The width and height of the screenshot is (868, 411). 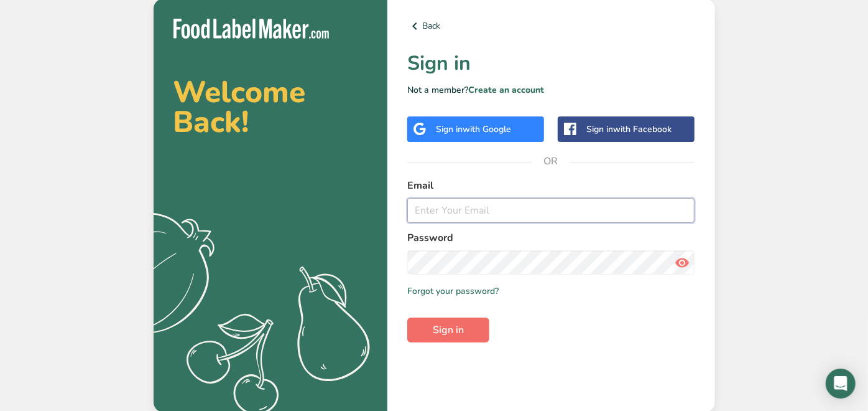 I want to click on span: Sign in, so click(x=448, y=330).